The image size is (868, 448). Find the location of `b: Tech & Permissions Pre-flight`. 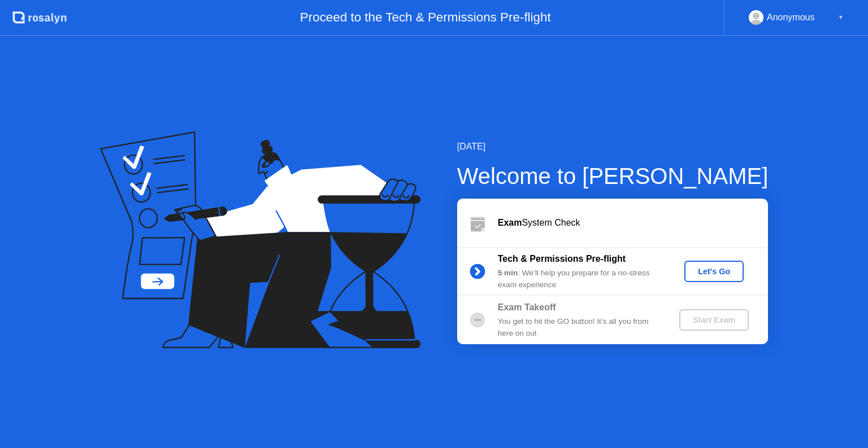

b: Tech & Permissions Pre-flight is located at coordinates (562, 259).